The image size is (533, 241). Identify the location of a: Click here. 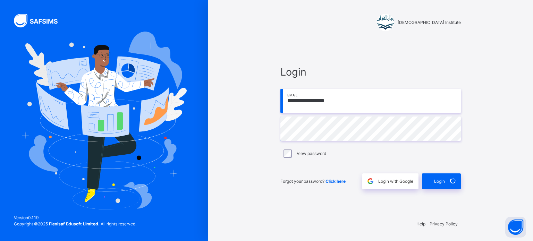
(335, 181).